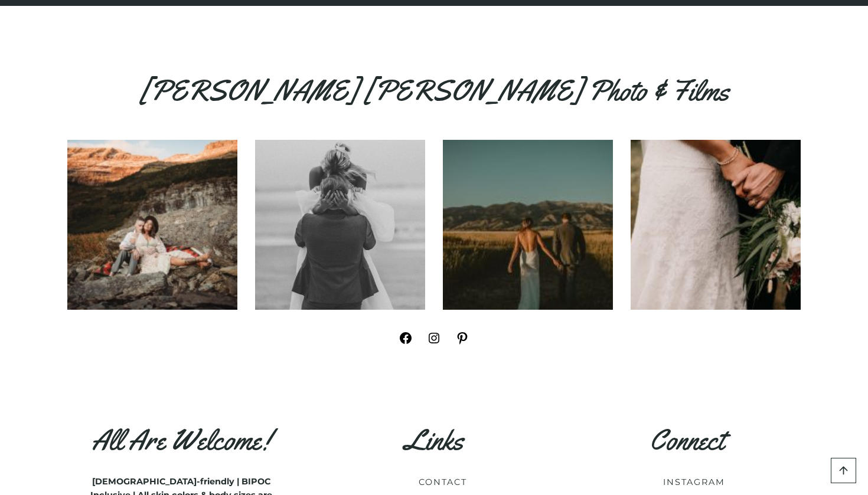 The height and width of the screenshot is (495, 868). Describe the element at coordinates (434, 440) in the screenshot. I see `h3: Links` at that location.